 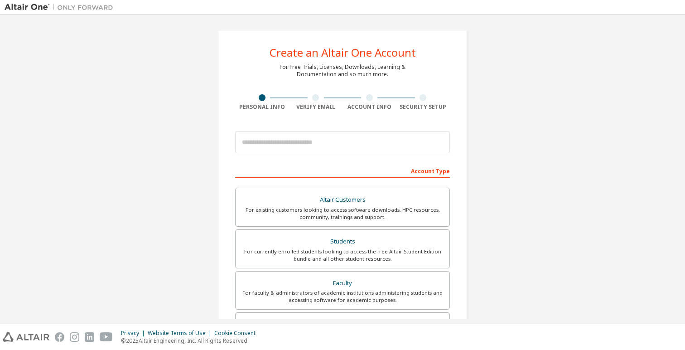 What do you see at coordinates (342, 53) in the screenshot?
I see `div: Create an Altair One Account` at bounding box center [342, 53].